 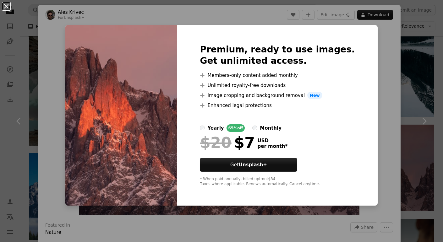 I want to click on div: 65% off, so click(x=236, y=128).